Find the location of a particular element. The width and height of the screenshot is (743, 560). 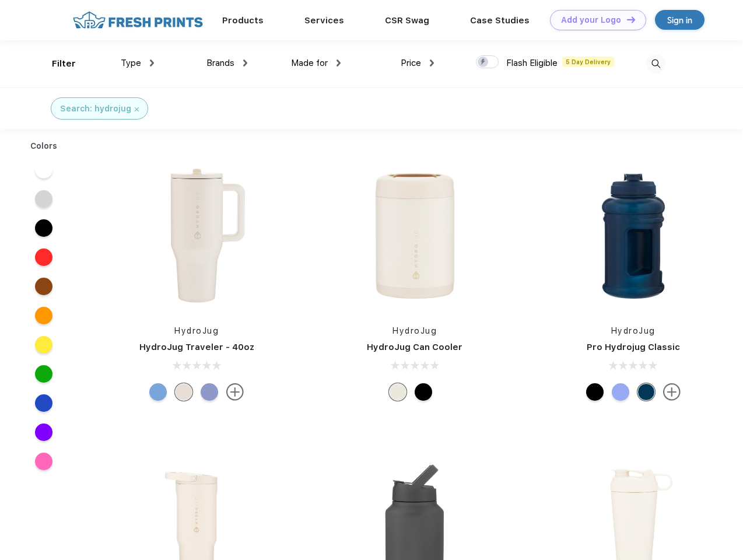

img: desktop_search.svg is located at coordinates (656, 63).